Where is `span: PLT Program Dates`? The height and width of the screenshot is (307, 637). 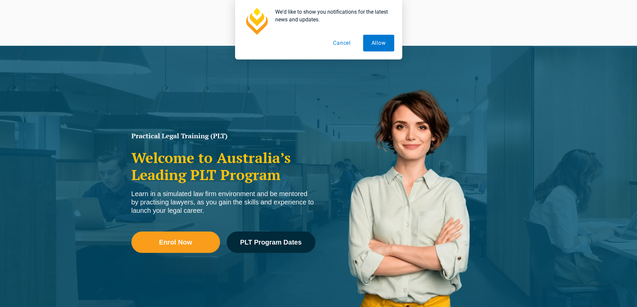 span: PLT Program Dates is located at coordinates (271, 242).